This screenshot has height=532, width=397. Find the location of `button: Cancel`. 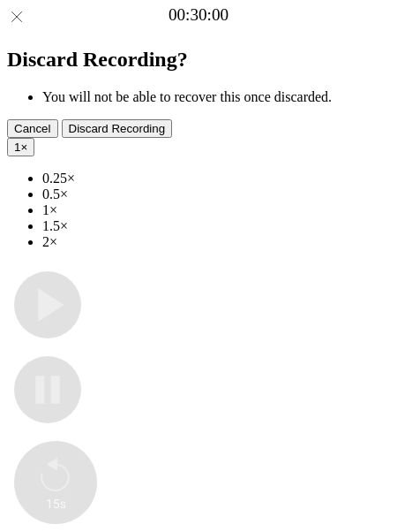

button: Cancel is located at coordinates (33, 128).